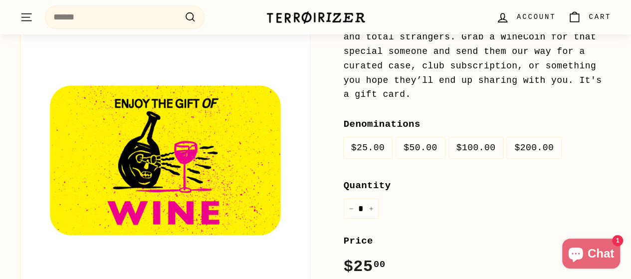  What do you see at coordinates (476, 148) in the screenshot?
I see `label: $100.00` at bounding box center [476, 148].